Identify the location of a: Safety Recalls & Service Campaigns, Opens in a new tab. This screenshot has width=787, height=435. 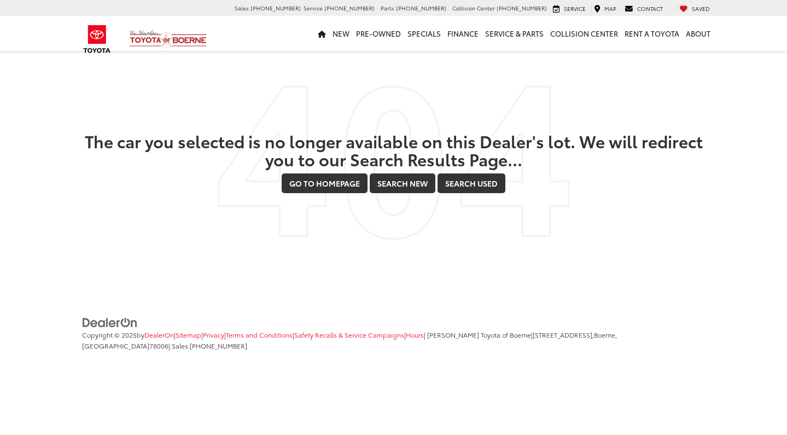
(349, 334).